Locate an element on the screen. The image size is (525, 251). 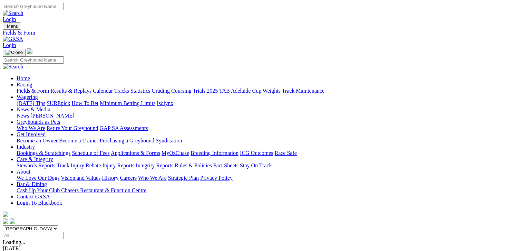
a: Industry is located at coordinates (26, 146).